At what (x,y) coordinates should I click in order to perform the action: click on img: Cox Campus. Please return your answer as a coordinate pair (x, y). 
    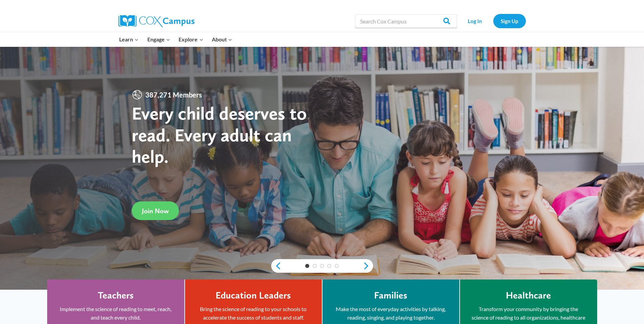
    Looking at the image, I should click on (157, 21).